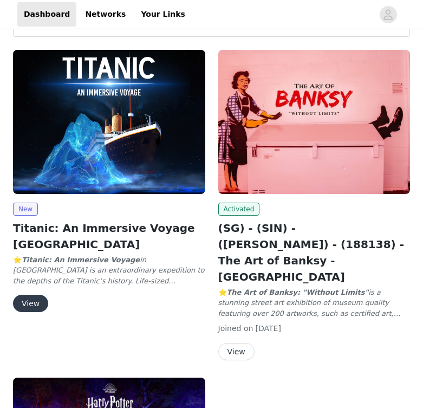 The image size is (423, 408). What do you see at coordinates (81, 259) in the screenshot?
I see `em: Titanic: An Immersive Voyage` at bounding box center [81, 259].